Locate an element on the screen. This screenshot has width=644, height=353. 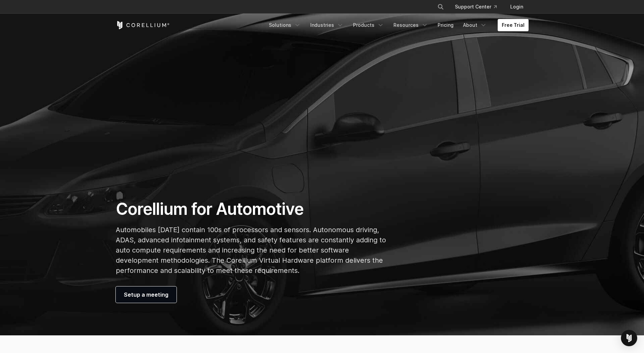
a: Login is located at coordinates (516, 7).